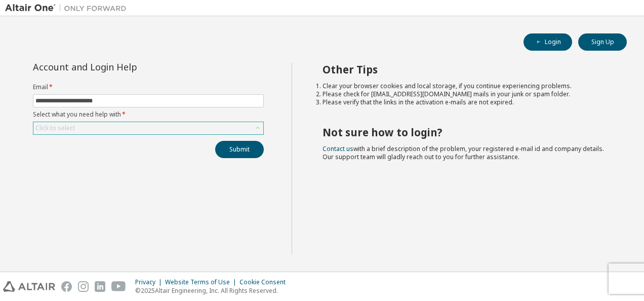  I want to click on img: facebook.svg, so click(66, 286).